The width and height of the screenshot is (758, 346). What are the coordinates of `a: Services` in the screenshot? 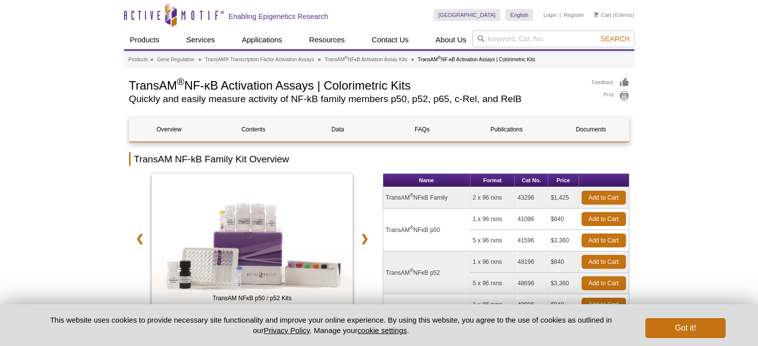 It's located at (201, 40).